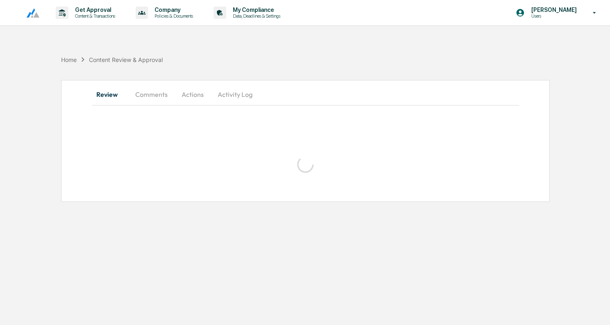 This screenshot has width=610, height=325. I want to click on div: Content Review & Approval, so click(126, 59).